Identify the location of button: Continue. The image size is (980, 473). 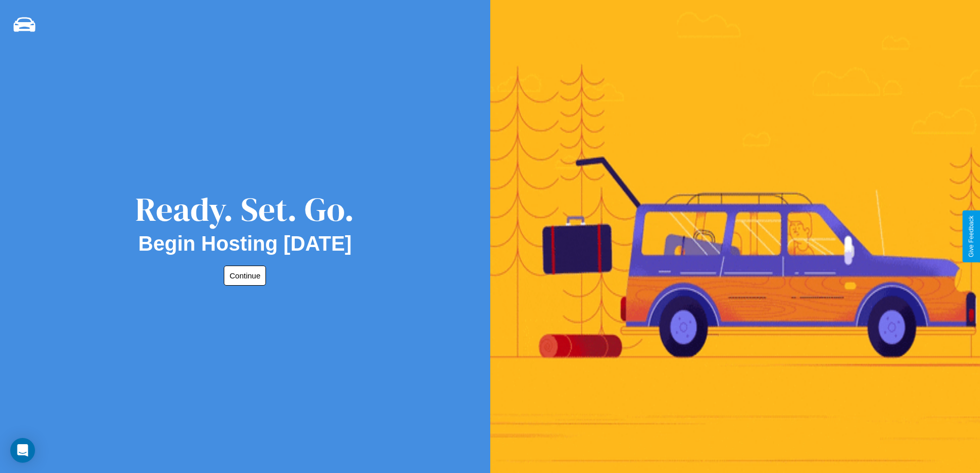
(245, 275).